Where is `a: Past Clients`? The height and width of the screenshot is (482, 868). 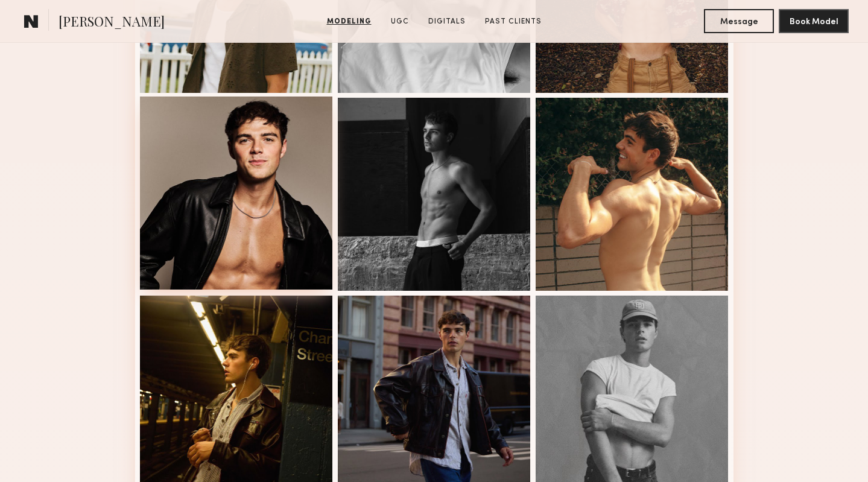 a: Past Clients is located at coordinates (514, 22).